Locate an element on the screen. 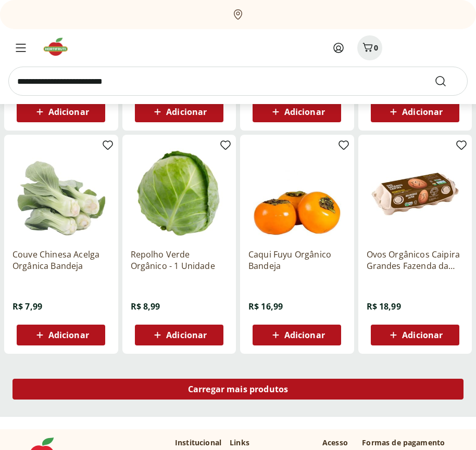 This screenshot has width=476, height=450. img: Ovos Orgânicos Caipira Grandes Fazenda da Toca com 10 unidades is located at coordinates (415, 191).